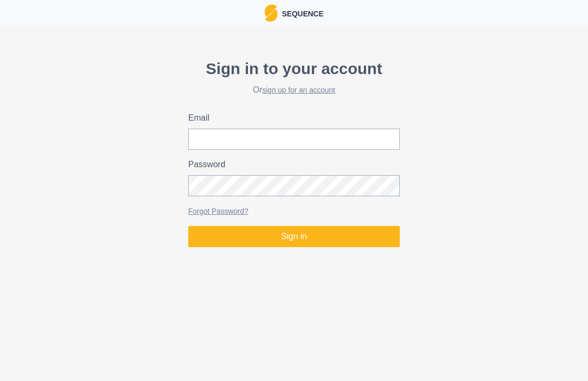 The height and width of the screenshot is (381, 588). Describe the element at coordinates (294, 68) in the screenshot. I see `p: Sign in to your account` at that location.